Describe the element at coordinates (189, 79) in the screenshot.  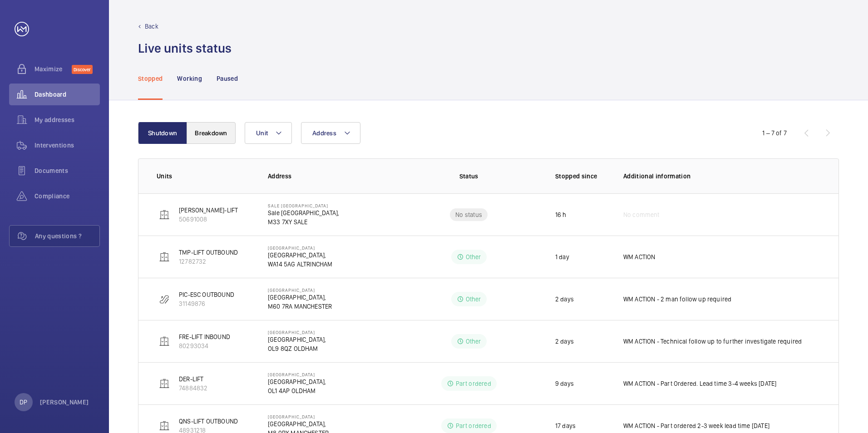
I see `p: Working` at that location.